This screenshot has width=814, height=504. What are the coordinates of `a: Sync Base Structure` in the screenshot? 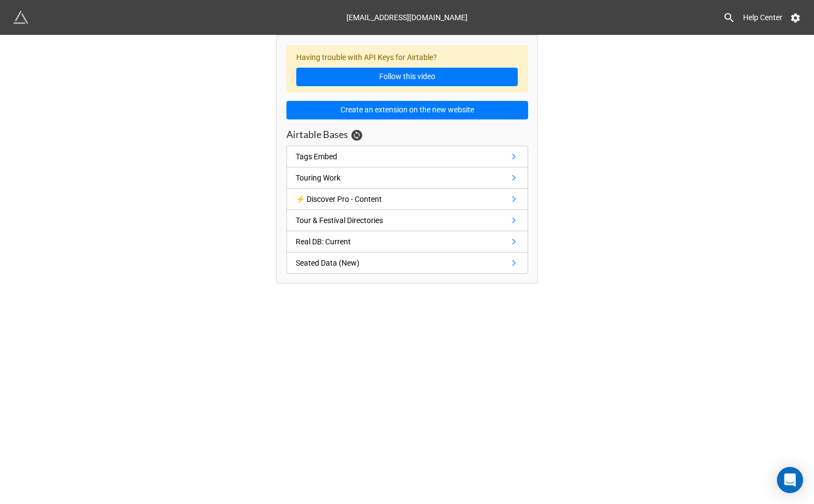 It's located at (357, 135).